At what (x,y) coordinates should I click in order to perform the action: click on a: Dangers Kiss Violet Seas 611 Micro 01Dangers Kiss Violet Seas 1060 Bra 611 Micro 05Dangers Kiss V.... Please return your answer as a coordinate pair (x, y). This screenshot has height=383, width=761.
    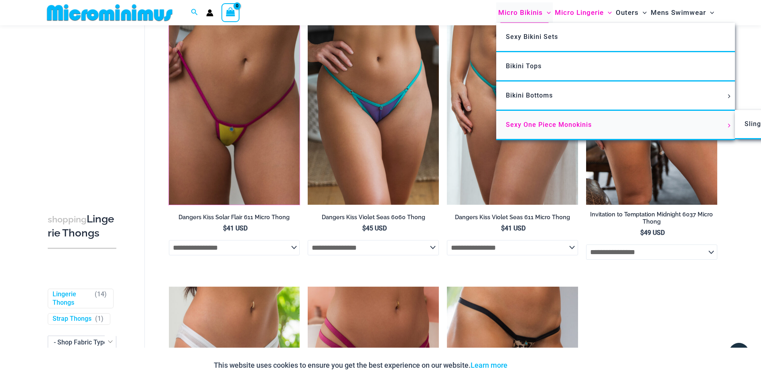
    Looking at the image, I should click on (512, 106).